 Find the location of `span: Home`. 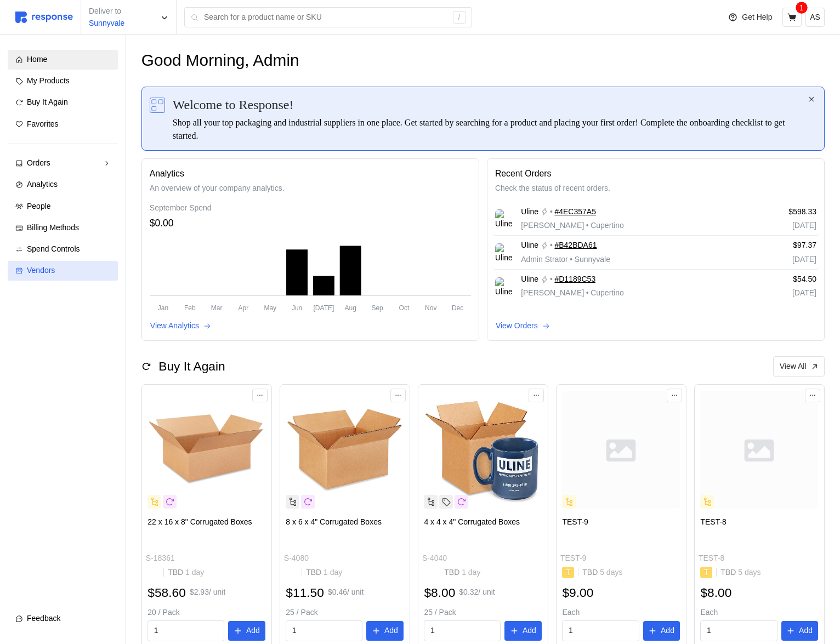

span: Home is located at coordinates (37, 59).